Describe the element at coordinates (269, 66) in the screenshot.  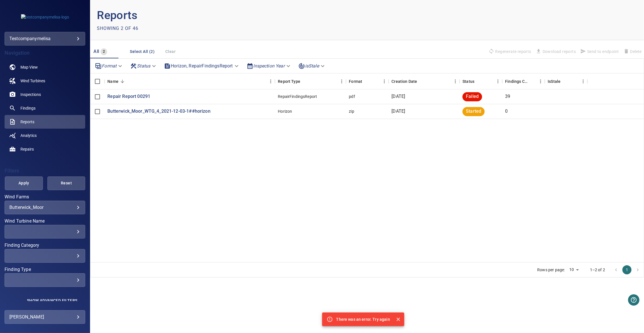
I see `div: Inspection Year` at that location.